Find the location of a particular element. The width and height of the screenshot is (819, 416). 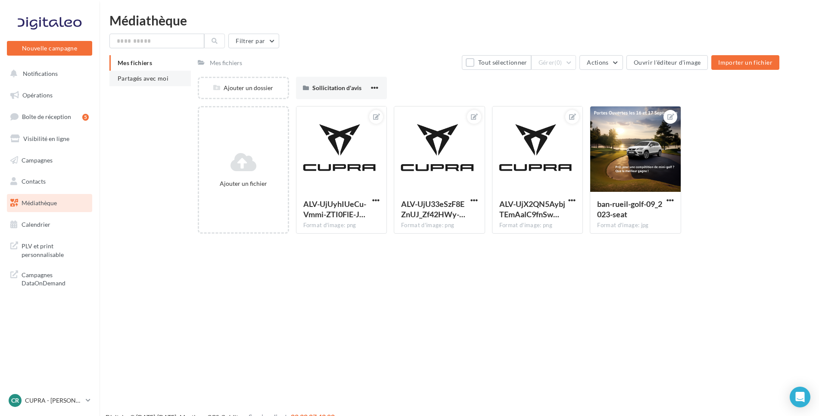

span: CR is located at coordinates (15, 400).